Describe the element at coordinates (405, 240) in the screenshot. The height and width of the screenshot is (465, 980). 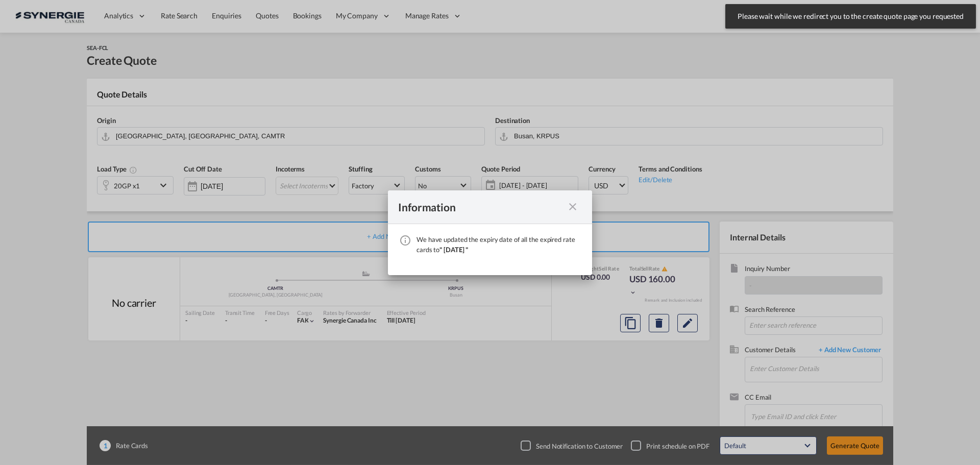
I see `md-icon: icon-information-outline` at that location.